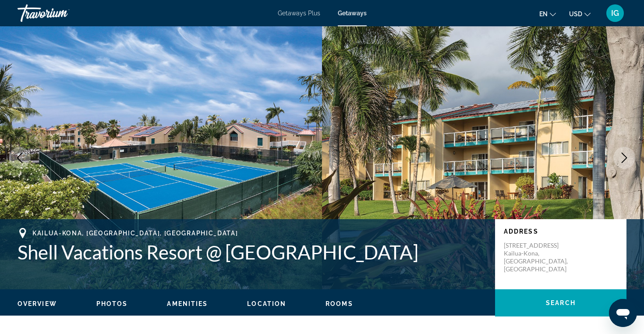 This screenshot has width=644, height=334. Describe the element at coordinates (353, 13) in the screenshot. I see `a: Getaways` at that location.